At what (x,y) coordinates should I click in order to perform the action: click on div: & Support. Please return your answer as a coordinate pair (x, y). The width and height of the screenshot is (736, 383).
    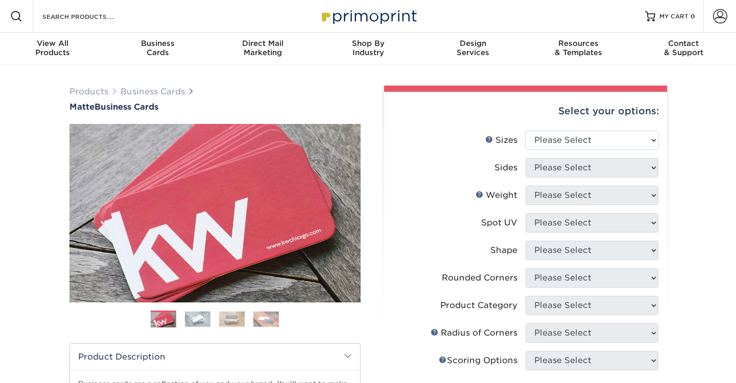
    Looking at the image, I should click on (683, 48).